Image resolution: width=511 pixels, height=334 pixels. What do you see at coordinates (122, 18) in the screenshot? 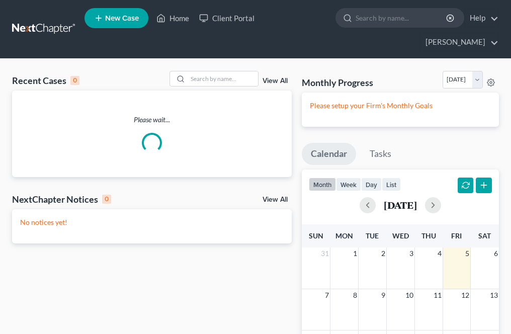
I see `span: New Case` at bounding box center [122, 18].